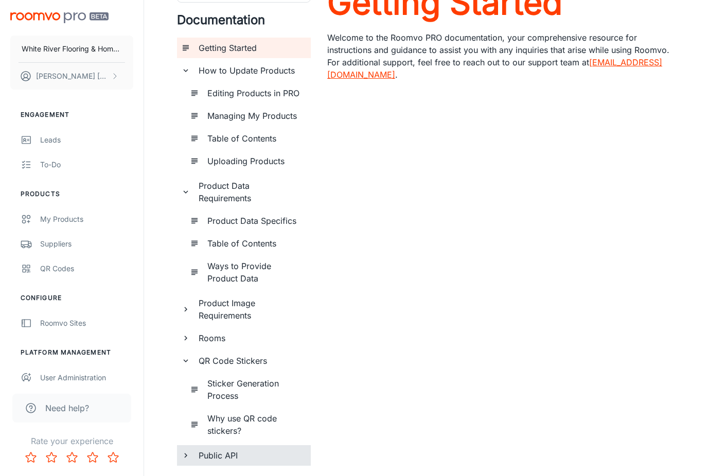 The image size is (708, 476). I want to click on div: Leads, so click(86, 140).